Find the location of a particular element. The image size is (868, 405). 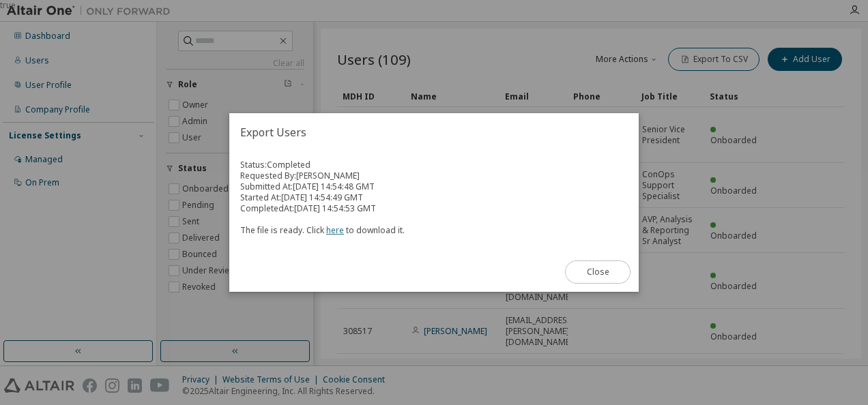

h2: Export Users is located at coordinates (434, 132).